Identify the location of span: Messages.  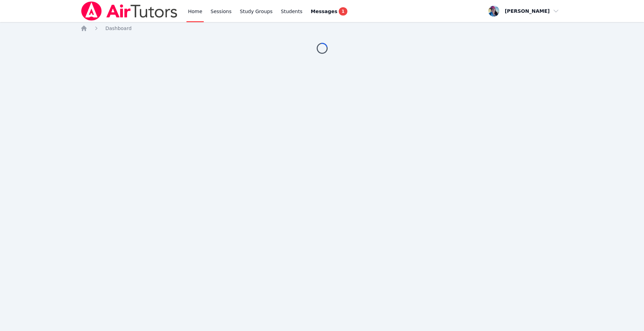
(324, 11).